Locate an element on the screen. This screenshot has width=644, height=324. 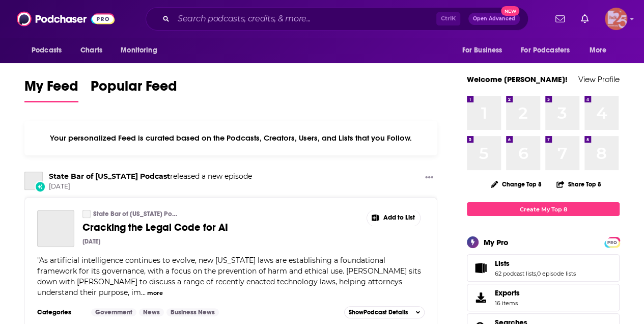
span: Podcasts is located at coordinates (47, 51).